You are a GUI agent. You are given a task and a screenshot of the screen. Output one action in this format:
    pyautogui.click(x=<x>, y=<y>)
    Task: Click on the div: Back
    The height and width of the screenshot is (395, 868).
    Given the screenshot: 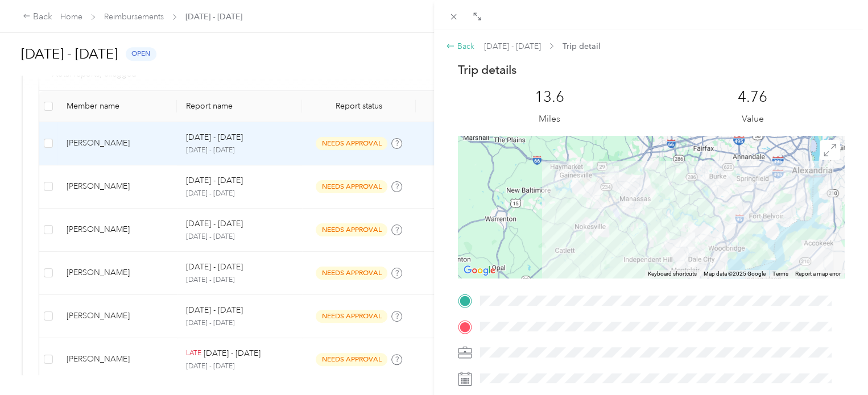 What is the action you would take?
    pyautogui.click(x=460, y=46)
    